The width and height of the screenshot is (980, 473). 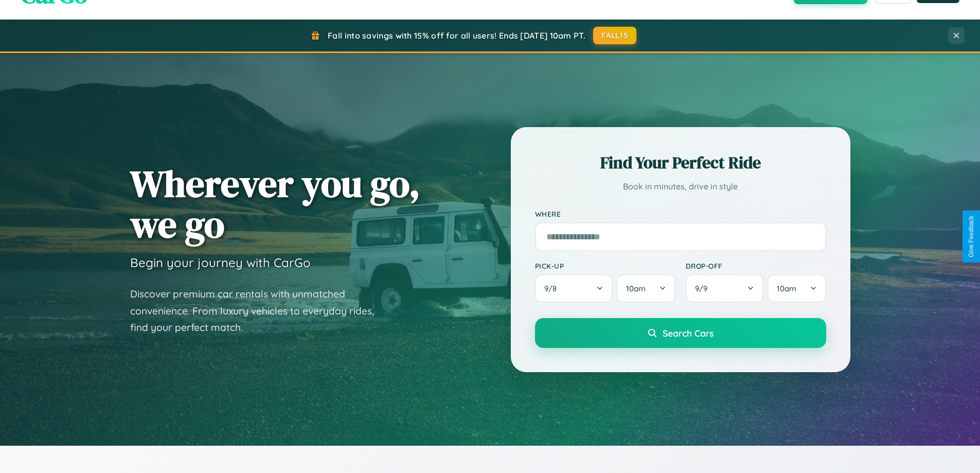 What do you see at coordinates (680, 333) in the screenshot?
I see `button: Search Cars` at bounding box center [680, 333].